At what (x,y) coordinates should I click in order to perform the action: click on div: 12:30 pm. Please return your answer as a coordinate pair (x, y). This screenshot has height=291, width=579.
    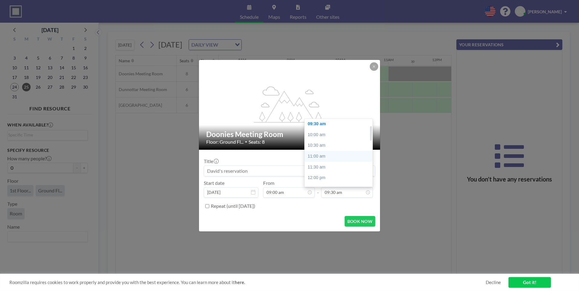
    Looking at the image, I should click on (340, 189).